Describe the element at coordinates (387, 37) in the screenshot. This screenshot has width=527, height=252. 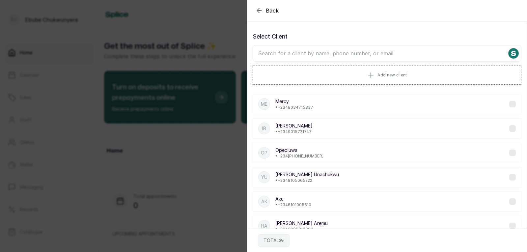
I see `p: Select Client` at that location.